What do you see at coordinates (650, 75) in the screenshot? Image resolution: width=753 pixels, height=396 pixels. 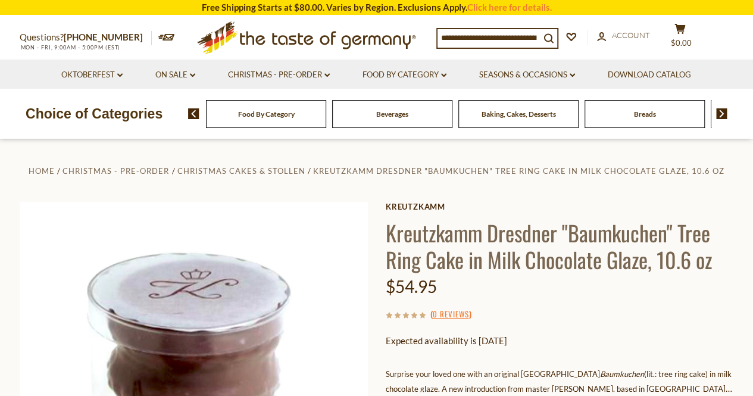 I see `a: Download Catalog` at bounding box center [650, 75].